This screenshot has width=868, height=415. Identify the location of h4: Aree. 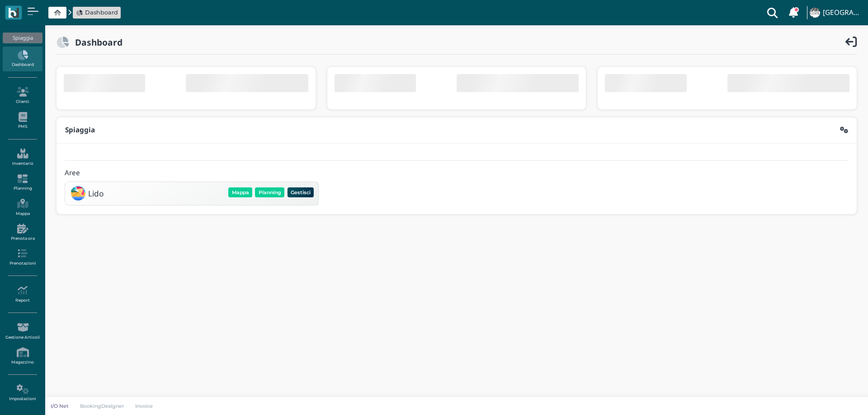
(72, 173).